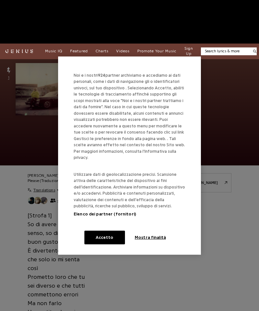  What do you see at coordinates (150, 237) in the screenshot?
I see `button: Mostra finalità, Apre la finestra di dialogo del centro preferenze` at bounding box center [150, 237].